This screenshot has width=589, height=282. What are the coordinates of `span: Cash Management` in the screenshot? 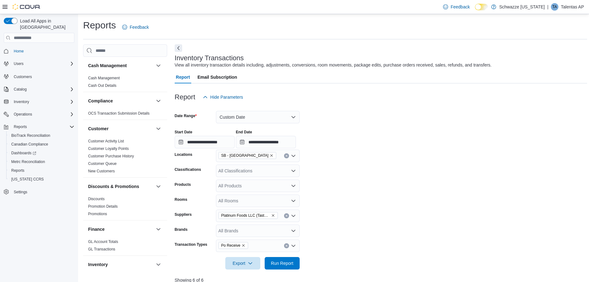 It's located at (104, 78).